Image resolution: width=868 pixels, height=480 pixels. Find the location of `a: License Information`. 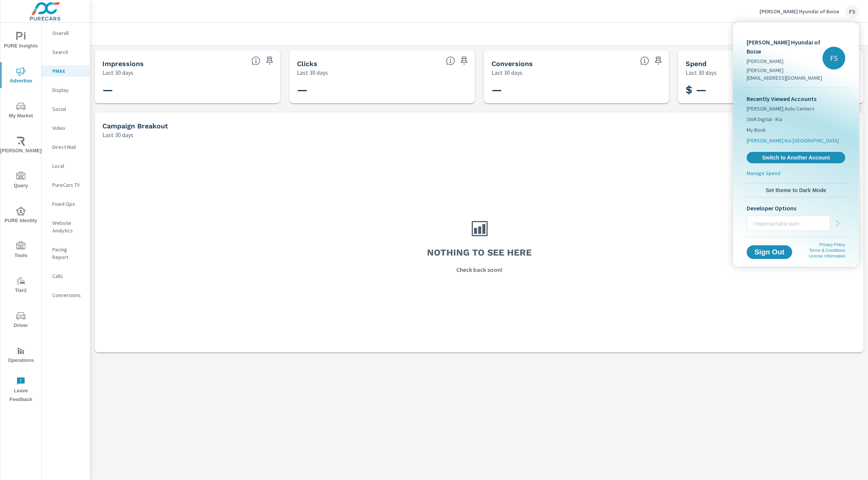

a: License Information is located at coordinates (827, 256).